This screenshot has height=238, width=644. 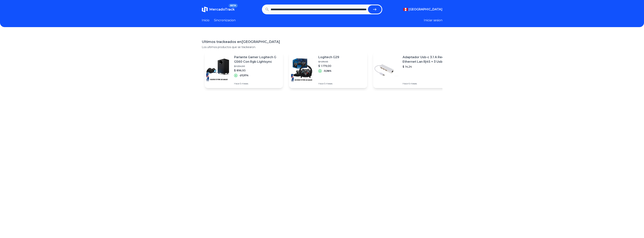 I want to click on img: Peru, so click(x=406, y=9).